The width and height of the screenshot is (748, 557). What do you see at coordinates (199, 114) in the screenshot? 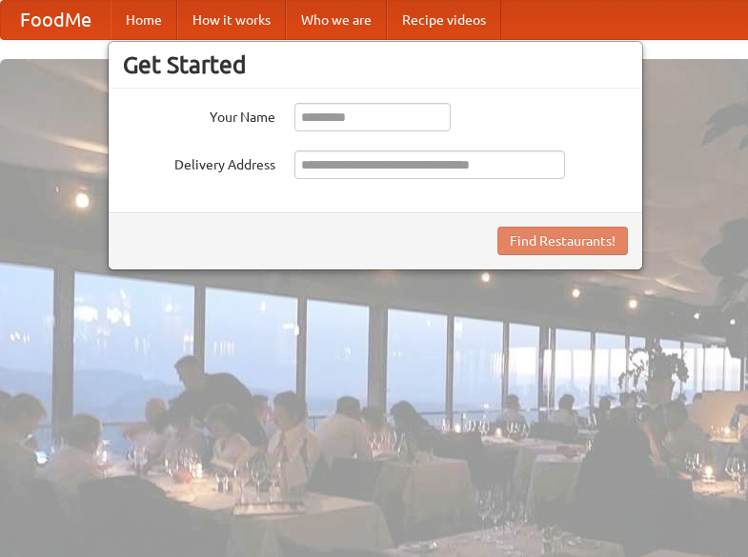
I see `label: Your Name` at bounding box center [199, 114].